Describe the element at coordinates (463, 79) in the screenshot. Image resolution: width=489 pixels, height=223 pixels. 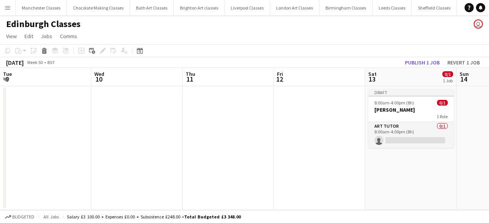
I see `span: 14` at that location.